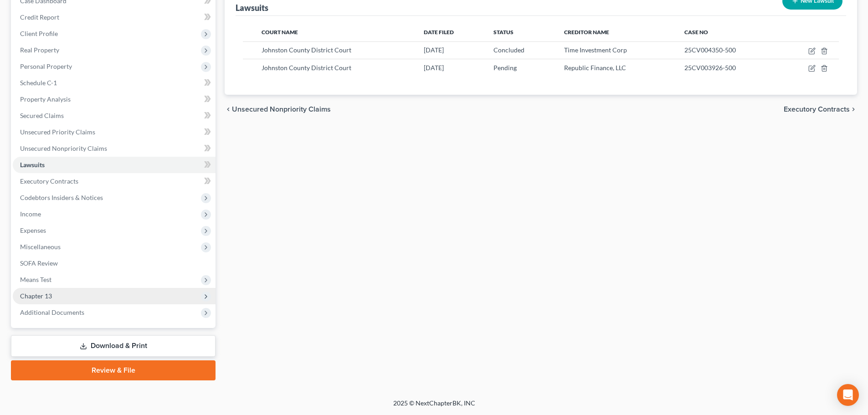  Describe the element at coordinates (595, 68) in the screenshot. I see `span: Republic Finance, LLC` at that location.